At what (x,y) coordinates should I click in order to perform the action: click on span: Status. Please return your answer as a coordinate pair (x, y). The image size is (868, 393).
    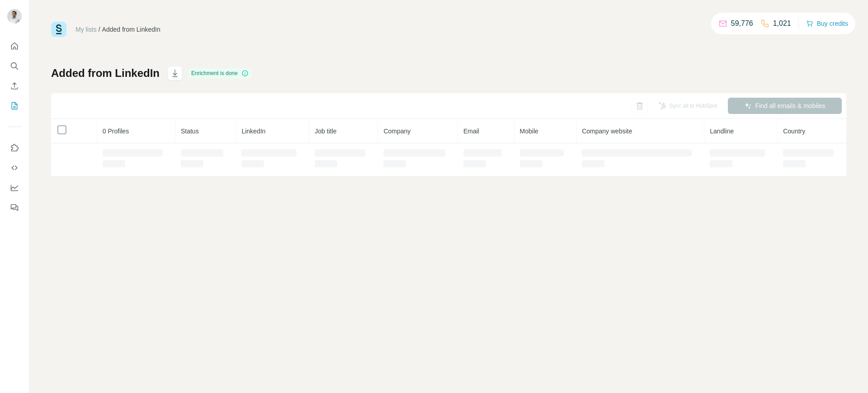
    Looking at the image, I should click on (190, 131).